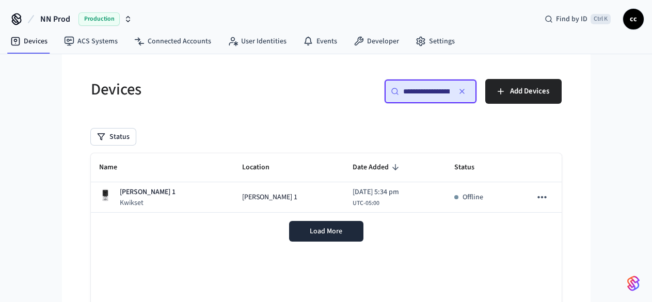 Image resolution: width=652 pixels, height=302 pixels. What do you see at coordinates (473, 197) in the screenshot?
I see `p: Offline` at bounding box center [473, 197].